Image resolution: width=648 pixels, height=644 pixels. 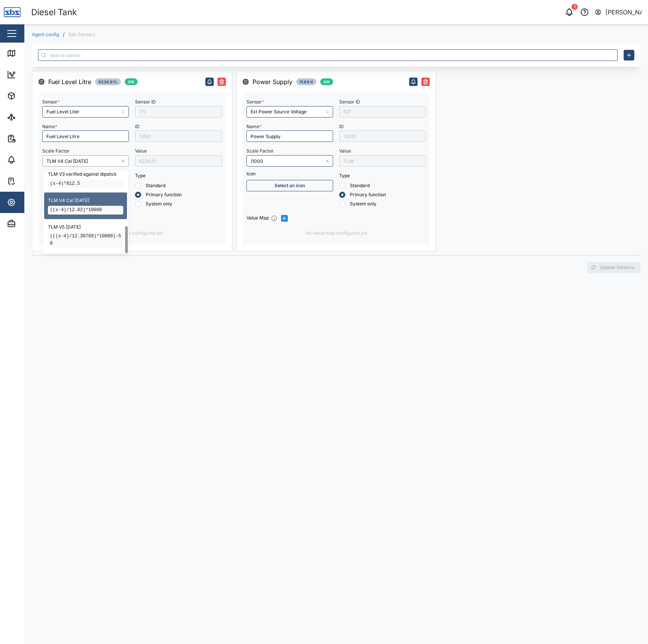 What do you see at coordinates (307, 82) in the screenshot?
I see `span: 11.88 V` at bounding box center [307, 82].